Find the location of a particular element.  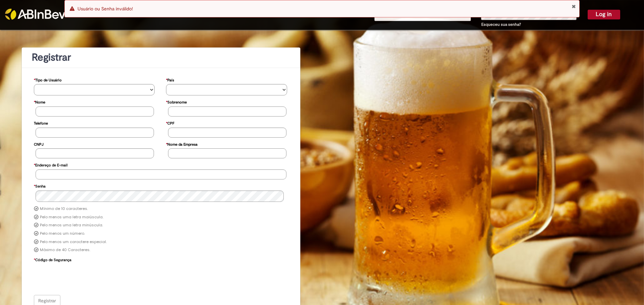

label: Mínimo de 10 caracteres. is located at coordinates (64, 209).